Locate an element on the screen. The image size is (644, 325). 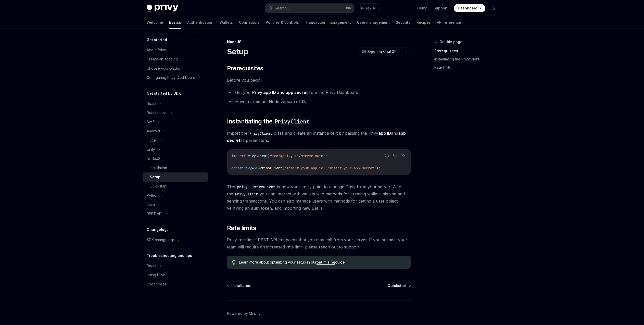
span: new is located at coordinates (257, 169).